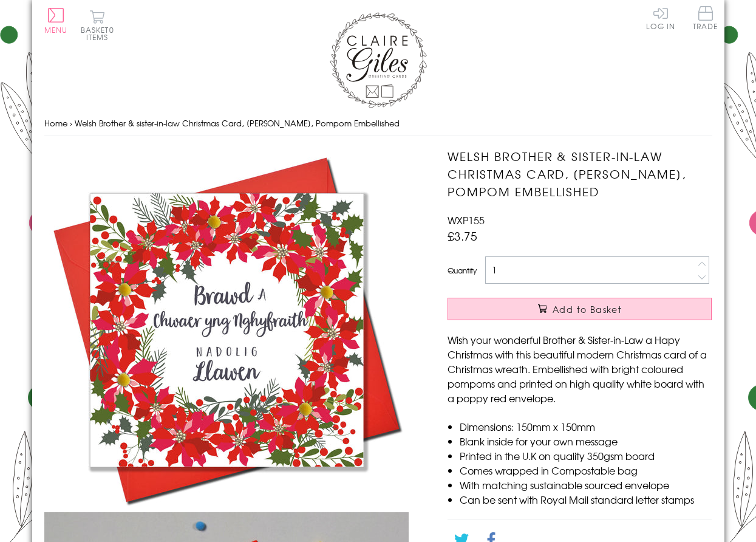 The height and width of the screenshot is (542, 756). Describe the element at coordinates (587, 310) in the screenshot. I see `span: Add to Basket` at that location.